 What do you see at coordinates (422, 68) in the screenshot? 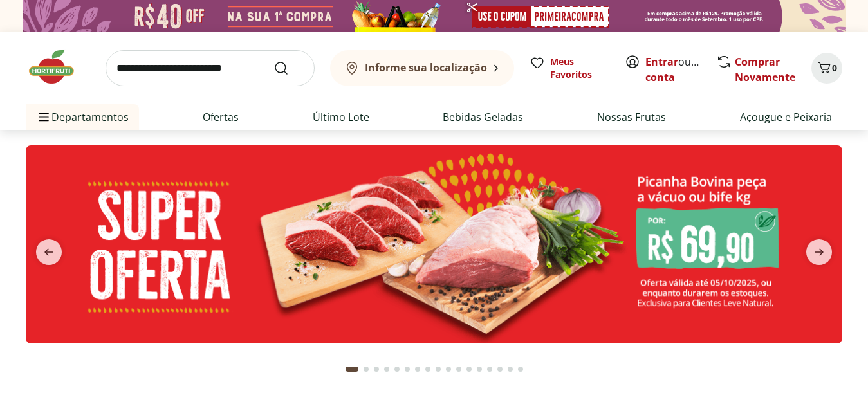
I see `button: Informe sua localização` at bounding box center [422, 68].